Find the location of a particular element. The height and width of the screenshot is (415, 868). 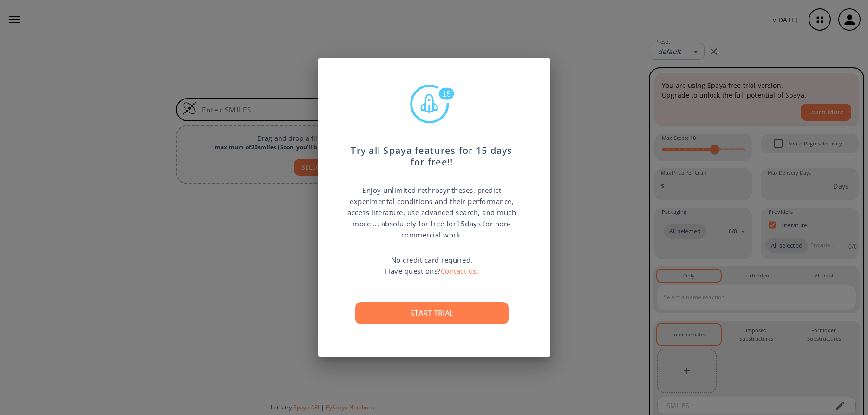

text: 15 is located at coordinates (447, 94).